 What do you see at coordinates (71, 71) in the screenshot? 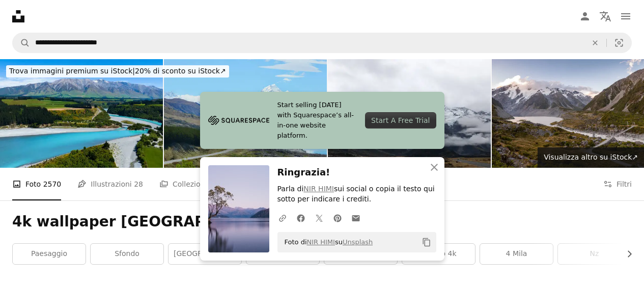
I see `span: Trova immagini premium su iStock |` at bounding box center [71, 71].